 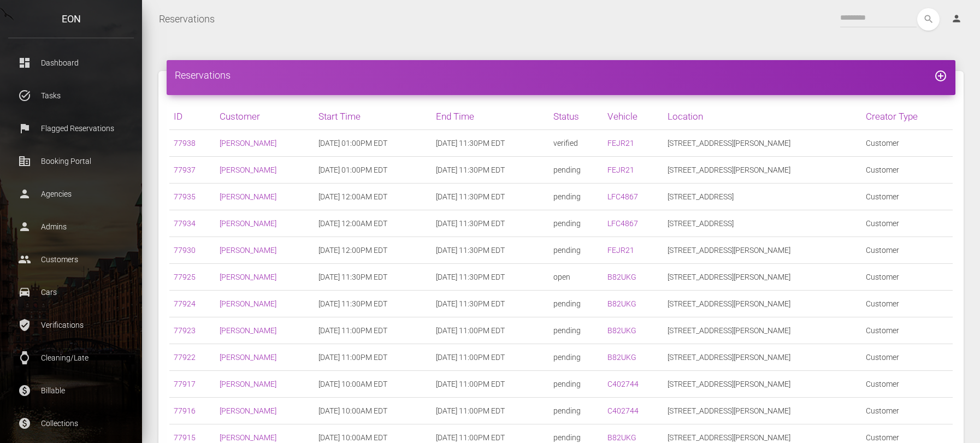 I want to click on th: End Time, so click(x=490, y=117).